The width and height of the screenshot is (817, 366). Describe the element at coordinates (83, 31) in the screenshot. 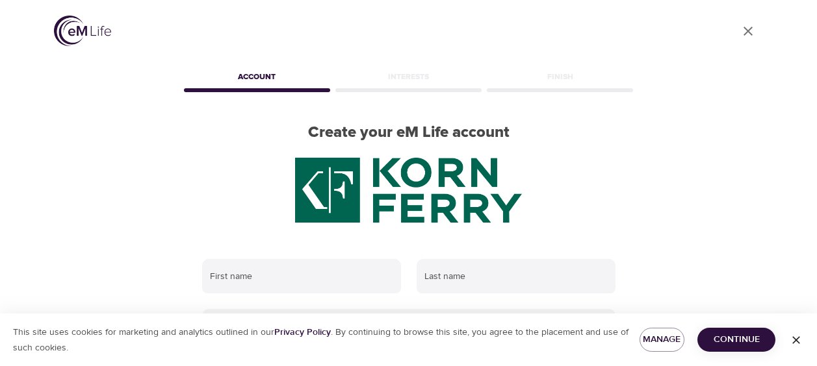

I see `img: logo` at that location.